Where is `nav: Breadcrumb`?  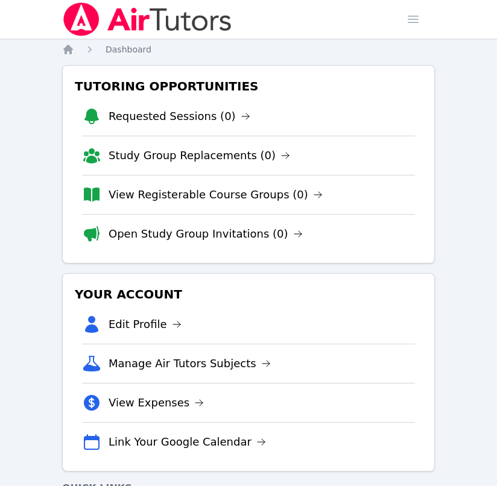
nav: Breadcrumb is located at coordinates (248, 49).